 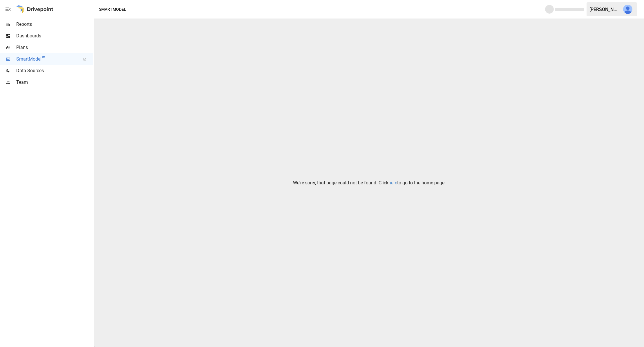 I want to click on span: SmartModel, so click(x=46, y=60).